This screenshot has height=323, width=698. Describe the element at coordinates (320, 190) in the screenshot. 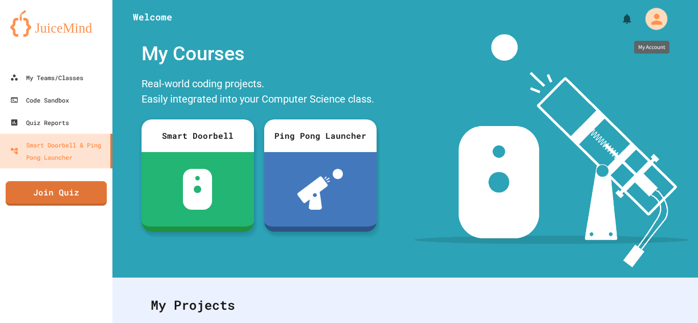

I see `img: ppl-with-ball.png` at that location.